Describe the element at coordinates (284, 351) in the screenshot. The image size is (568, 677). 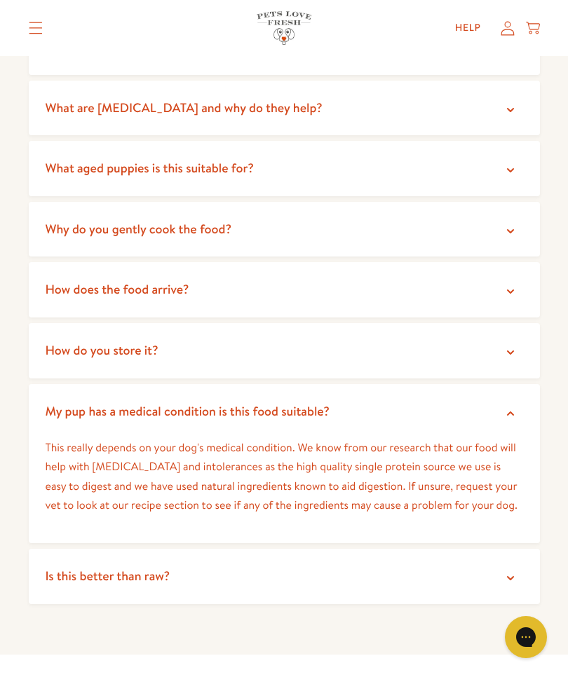
I see `summary: How do you store it?` at that location.